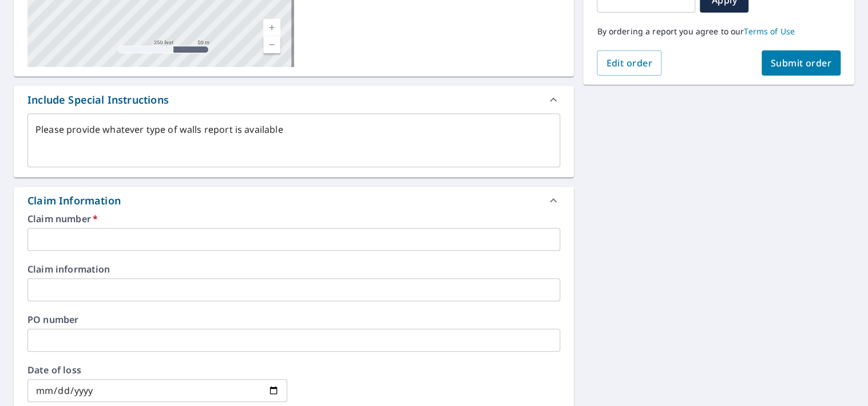  What do you see at coordinates (801, 63) in the screenshot?
I see `button: Submit order` at bounding box center [801, 63].